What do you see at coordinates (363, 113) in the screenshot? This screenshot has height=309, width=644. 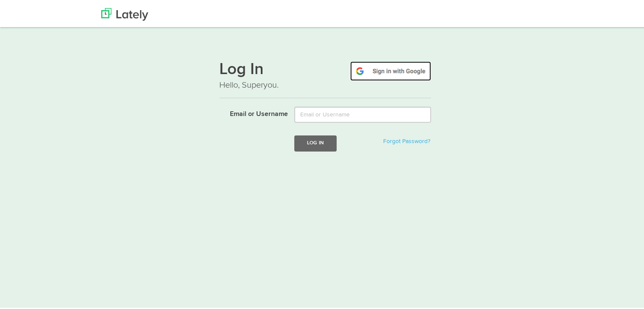 I see `input: Email or Username` at bounding box center [363, 113].